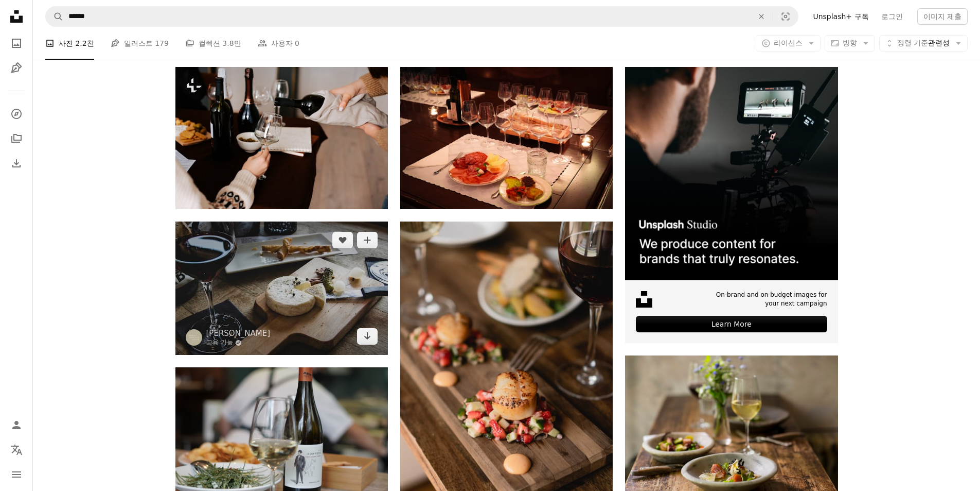  What do you see at coordinates (343, 240) in the screenshot?
I see `button: 좋아요` at bounding box center [343, 240].